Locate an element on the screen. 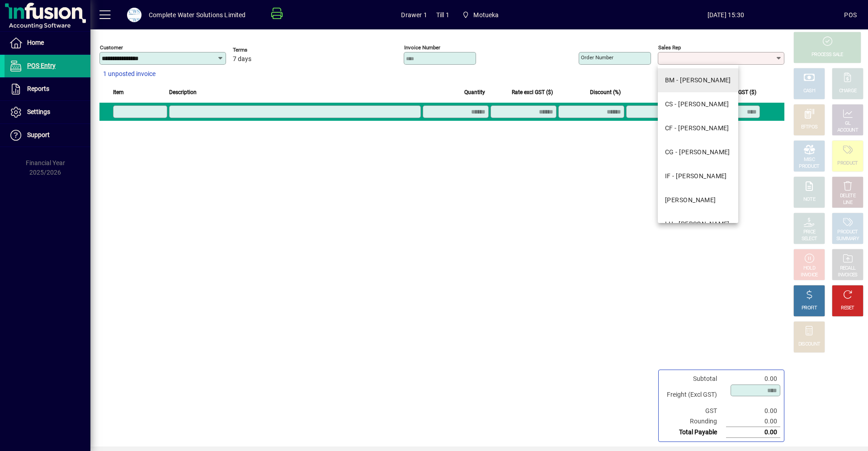 This screenshot has width=868, height=451. td: Rounding is located at coordinates (694, 421).